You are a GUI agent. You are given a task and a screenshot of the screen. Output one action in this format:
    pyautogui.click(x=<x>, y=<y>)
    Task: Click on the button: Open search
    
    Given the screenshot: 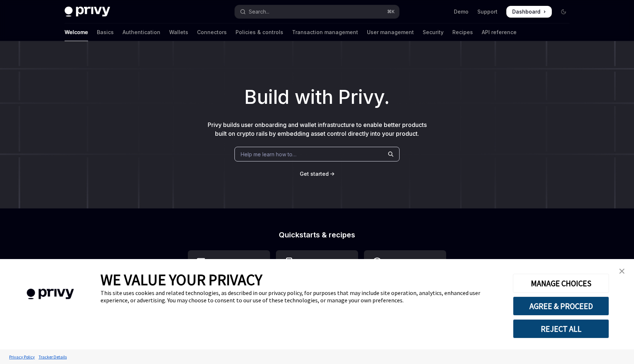 What is the action you would take?
    pyautogui.click(x=317, y=12)
    